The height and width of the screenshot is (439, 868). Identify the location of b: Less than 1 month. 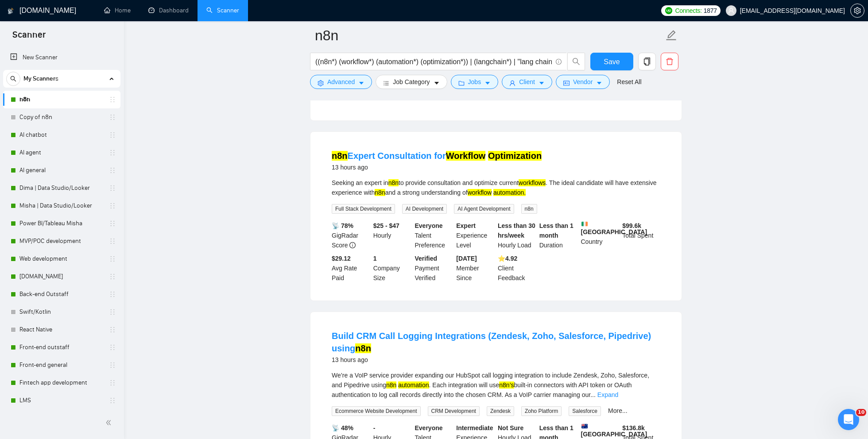
(556, 231).